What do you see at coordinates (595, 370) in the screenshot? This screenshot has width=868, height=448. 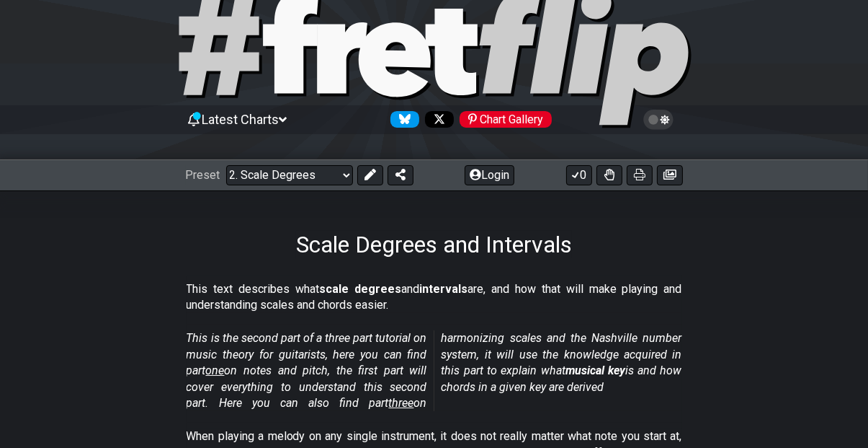 I see `strong: musical key` at bounding box center [595, 370].